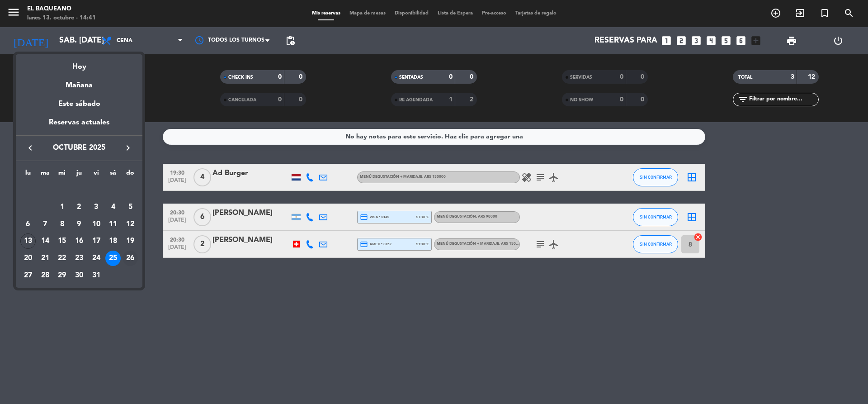  Describe the element at coordinates (96, 207) in the screenshot. I see `div: 3` at that location.